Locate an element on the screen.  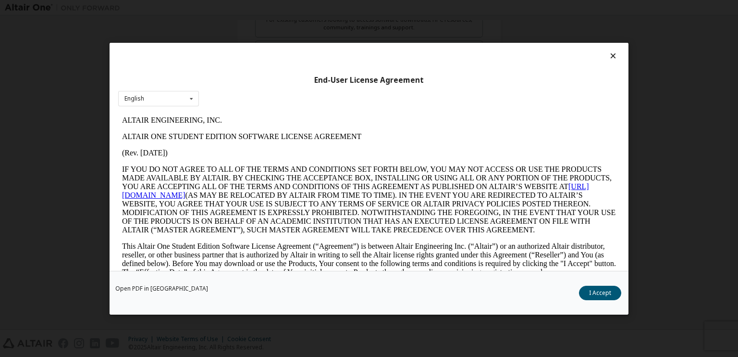
p: ALTAIR ENGINEERING, INC. is located at coordinates (251, 8).